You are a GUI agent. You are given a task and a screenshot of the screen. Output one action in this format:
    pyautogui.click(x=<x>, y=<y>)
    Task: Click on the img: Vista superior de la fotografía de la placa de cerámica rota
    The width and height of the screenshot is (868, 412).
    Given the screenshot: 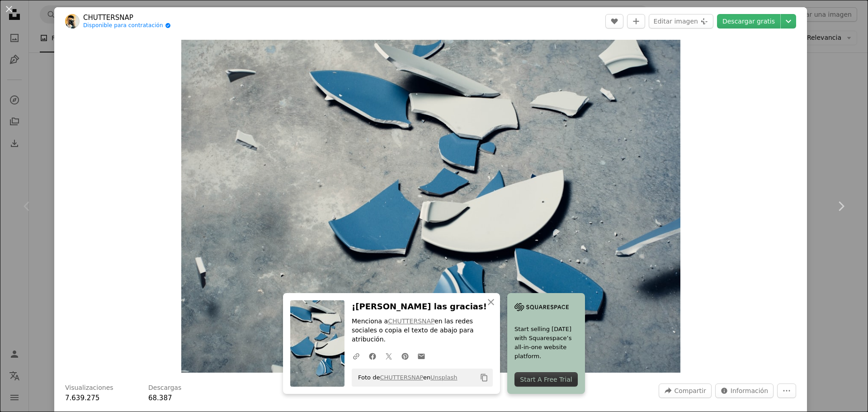 What is the action you would take?
    pyautogui.click(x=430, y=206)
    